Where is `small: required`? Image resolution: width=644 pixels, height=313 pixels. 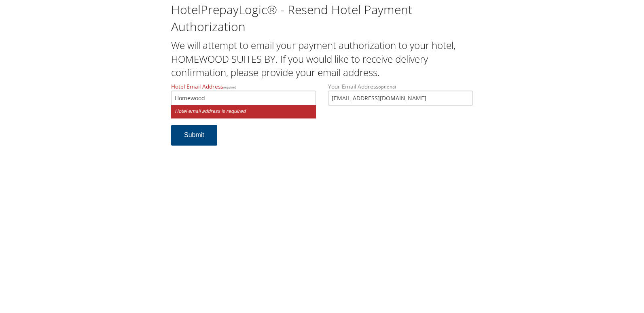 small: required is located at coordinates (230, 87).